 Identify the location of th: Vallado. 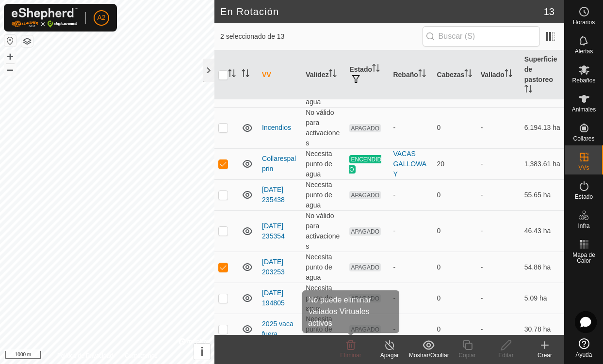
(498, 75).